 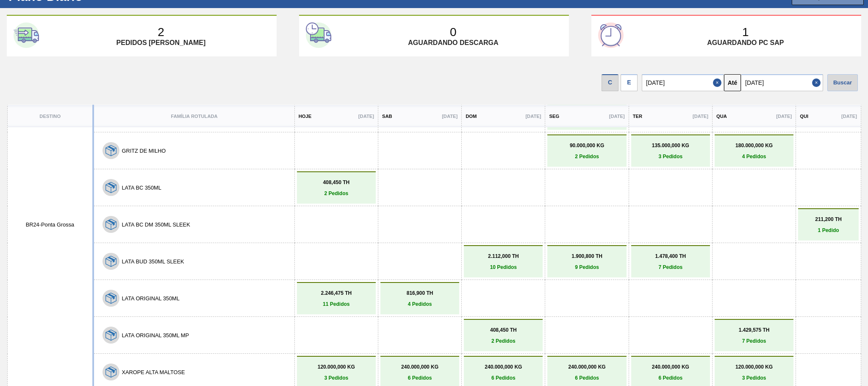 I want to click on a: 2.112,000 TH10 Pedidos, so click(x=503, y=261).